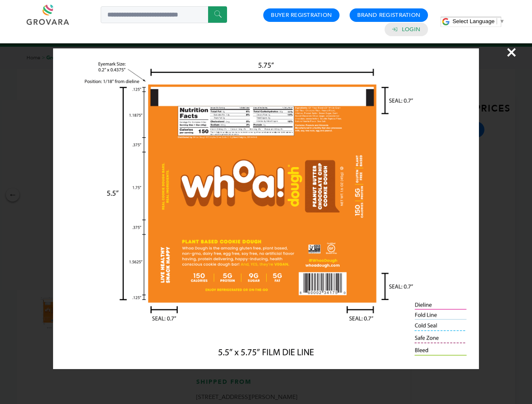  What do you see at coordinates (302, 15) in the screenshot?
I see `a: Buyer Registration` at bounding box center [302, 15].